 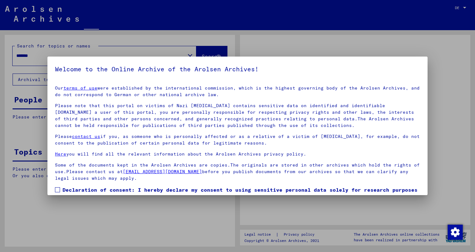 I want to click on h5: Welcome to the Online Archive of the Arolsen Archives!, so click(x=237, y=69).